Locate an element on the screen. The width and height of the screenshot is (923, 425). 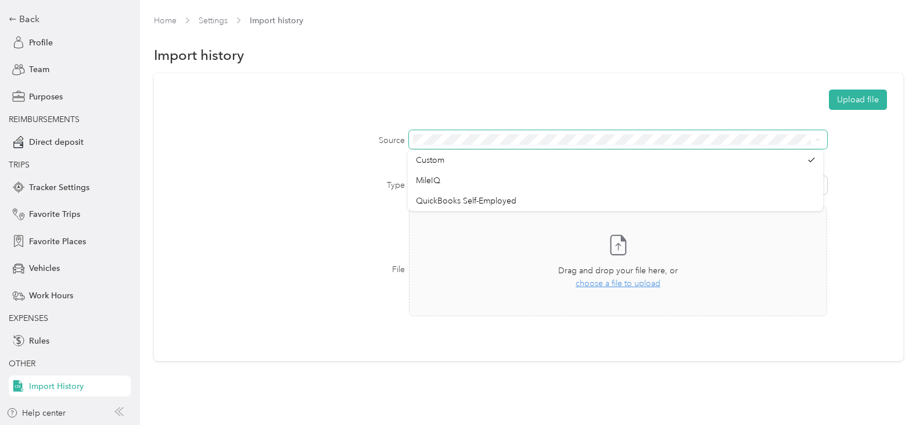
span: Team is located at coordinates (39, 69).